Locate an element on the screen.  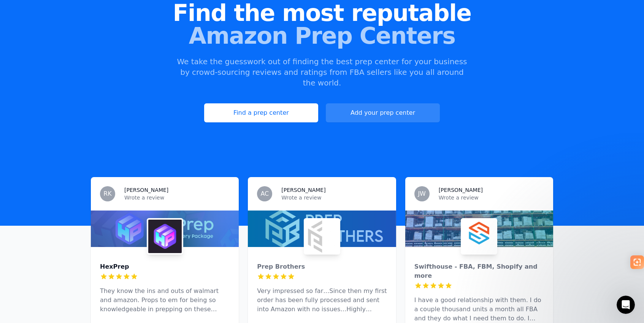
img: Swifthouse - FBA, FBM, Shopify and more is located at coordinates (479, 236).